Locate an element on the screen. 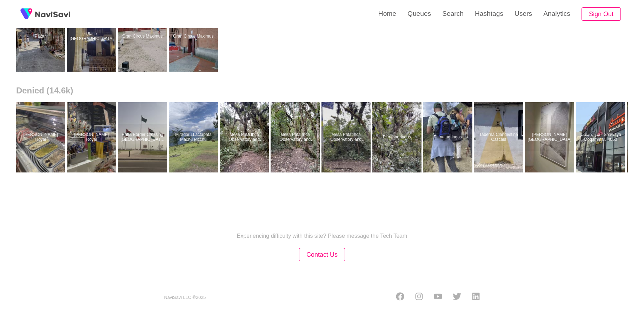 Image resolution: width=644 pixels, height=314 pixels. small: NaviSavi LLC © 2025 is located at coordinates (185, 297).